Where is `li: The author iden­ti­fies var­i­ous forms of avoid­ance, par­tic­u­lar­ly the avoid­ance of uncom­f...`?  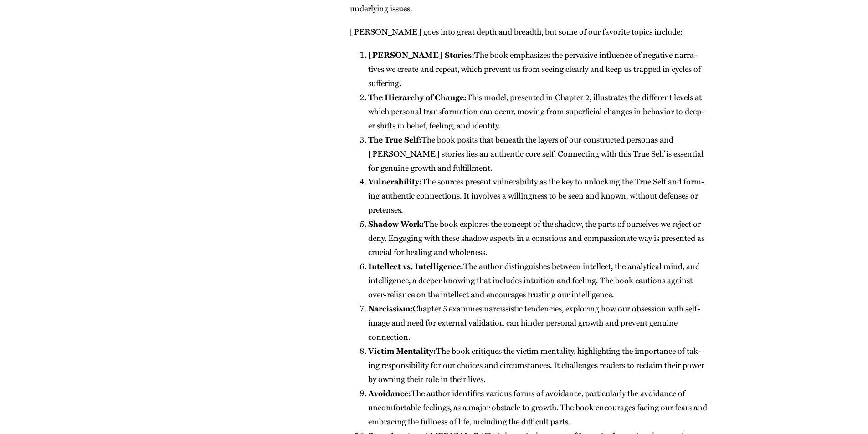
li: The author iden­ti­fies var­i­ous forms of avoid­ance, par­tic­u­lar­ly the avoid­ance of uncom­f... is located at coordinates (538, 407).